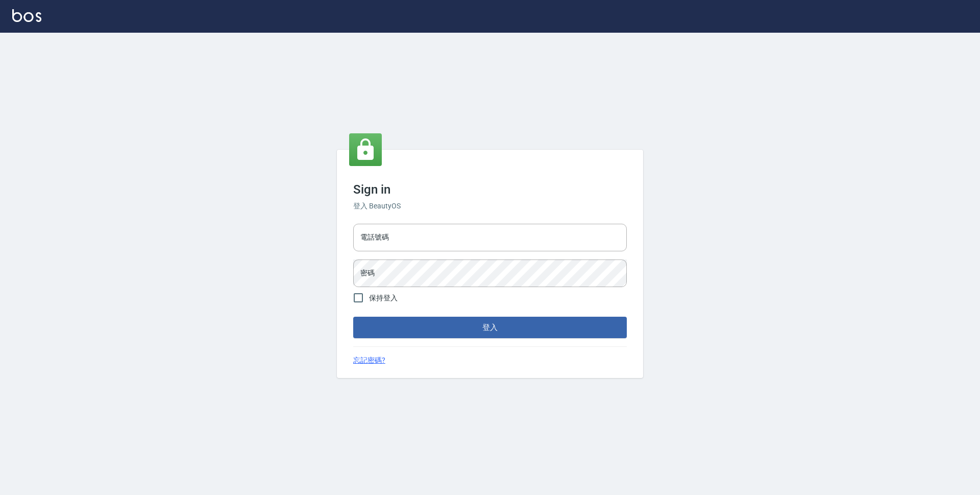 The width and height of the screenshot is (980, 495). Describe the element at coordinates (369, 360) in the screenshot. I see `a: 忘記密碼?` at that location.